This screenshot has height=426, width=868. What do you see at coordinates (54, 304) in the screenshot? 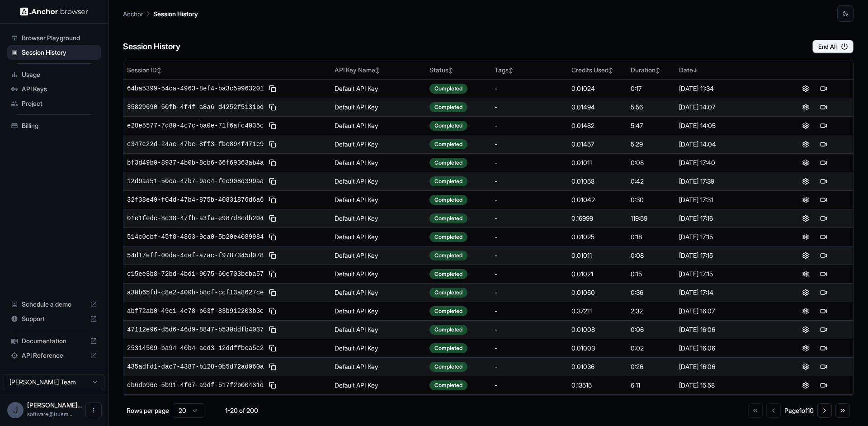
I see `span: Schedule a demo` at bounding box center [54, 304].